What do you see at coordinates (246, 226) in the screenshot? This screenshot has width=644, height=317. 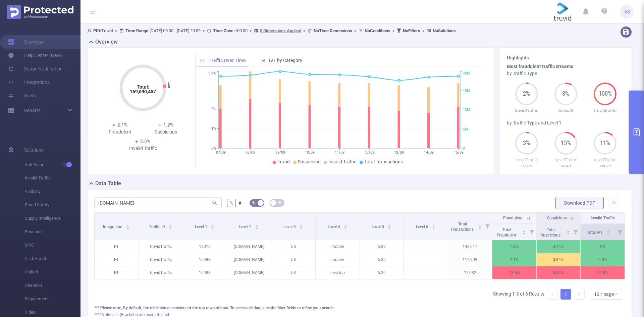 I see `span: Level 2` at bounding box center [246, 226].